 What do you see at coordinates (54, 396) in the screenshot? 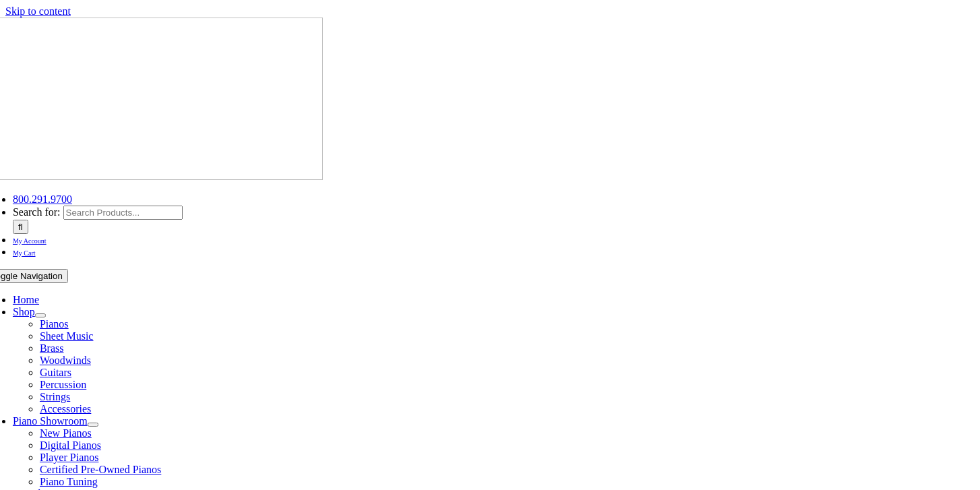
I see `a: Strings` at bounding box center [54, 396].